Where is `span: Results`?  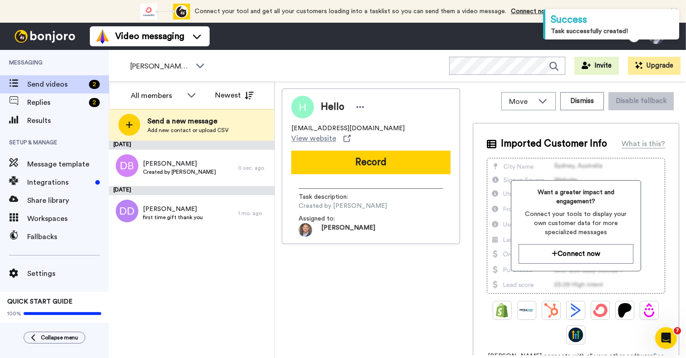
span: Results is located at coordinates (68, 121).